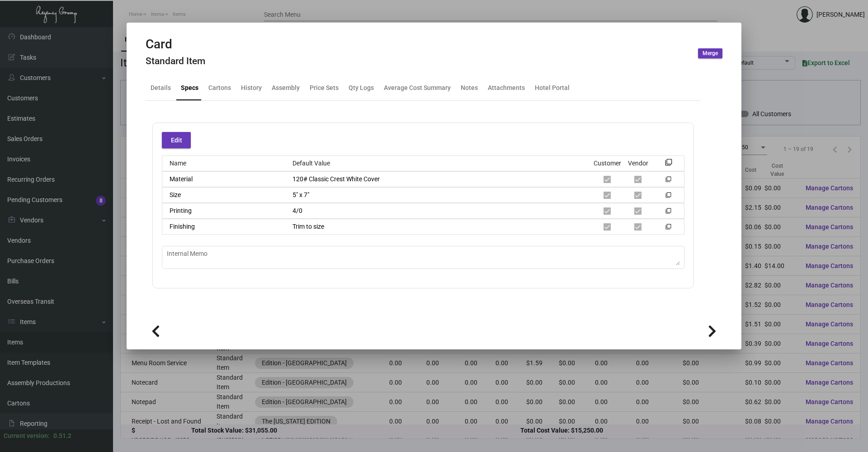  Describe the element at coordinates (417, 88) in the screenshot. I see `div: Average Cost Summary` at that location.